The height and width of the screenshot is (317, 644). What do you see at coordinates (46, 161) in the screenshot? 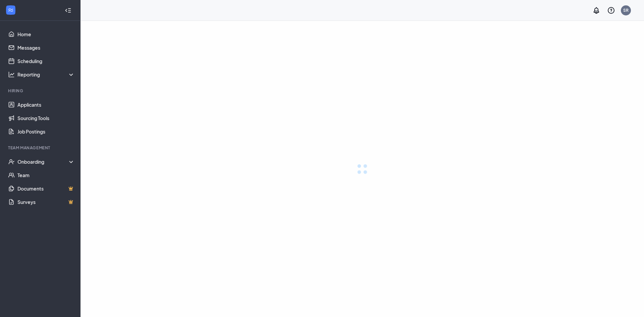
I see `div: Onboarding` at bounding box center [46, 161].